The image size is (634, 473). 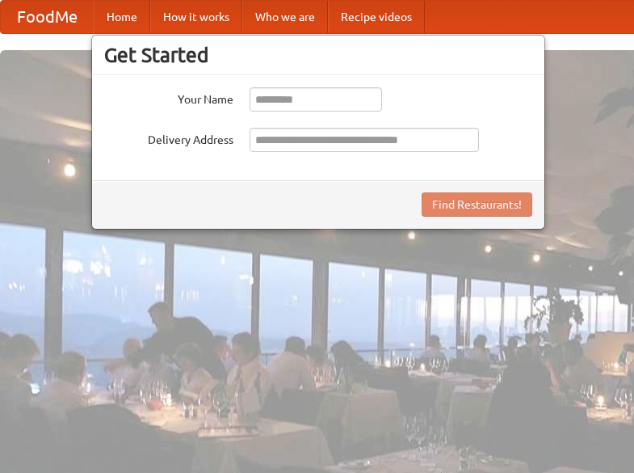 I want to click on a: Recipe videos, so click(x=377, y=17).